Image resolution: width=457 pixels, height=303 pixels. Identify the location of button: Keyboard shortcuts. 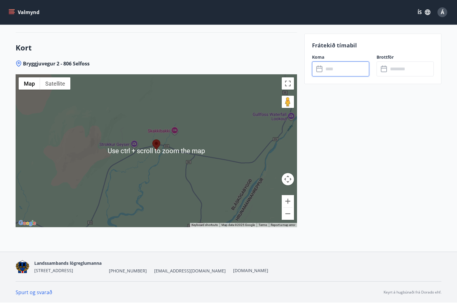
(205, 225).